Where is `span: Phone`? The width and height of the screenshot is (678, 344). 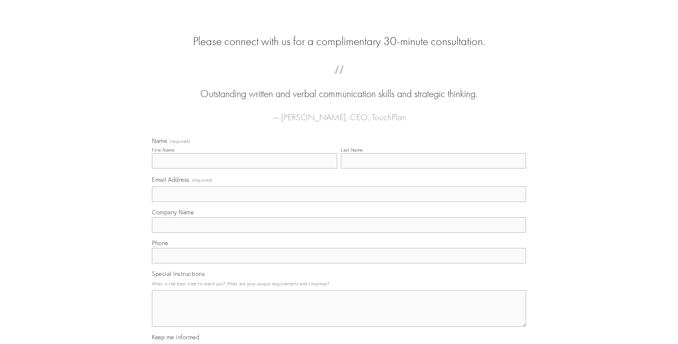
span: Phone is located at coordinates (160, 243).